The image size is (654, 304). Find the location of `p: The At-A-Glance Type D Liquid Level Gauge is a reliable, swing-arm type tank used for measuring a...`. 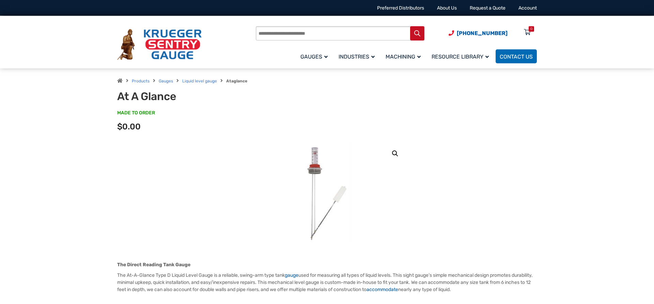

p: The At-A-Glance Type D Liquid Level Gauge is a reliable, swing-arm type tank used for measuring a... is located at coordinates (327, 282).